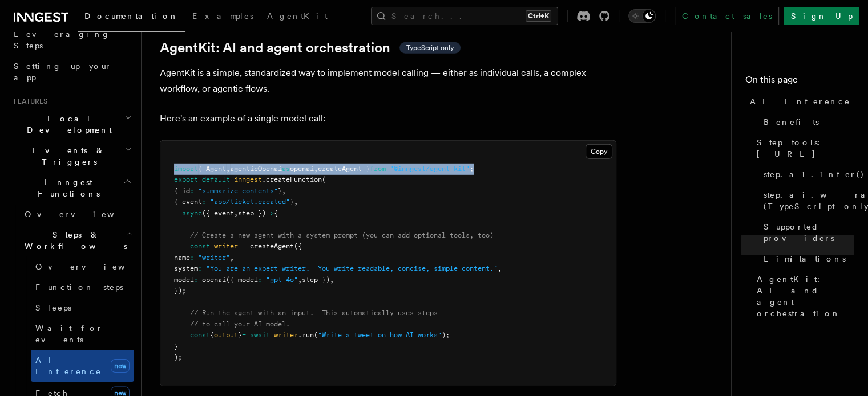 Image resolution: width=868 pixels, height=396 pixels. Describe the element at coordinates (807, 259) in the screenshot. I see `a: Limitations` at that location.